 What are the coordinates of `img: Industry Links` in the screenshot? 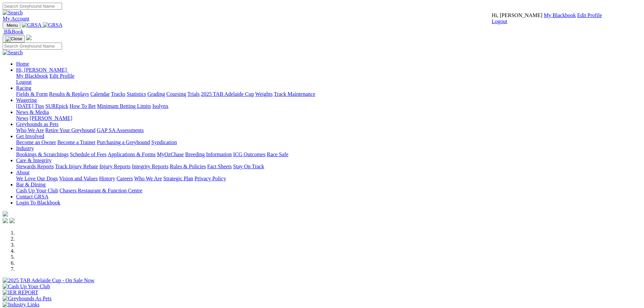 It's located at (21, 305).